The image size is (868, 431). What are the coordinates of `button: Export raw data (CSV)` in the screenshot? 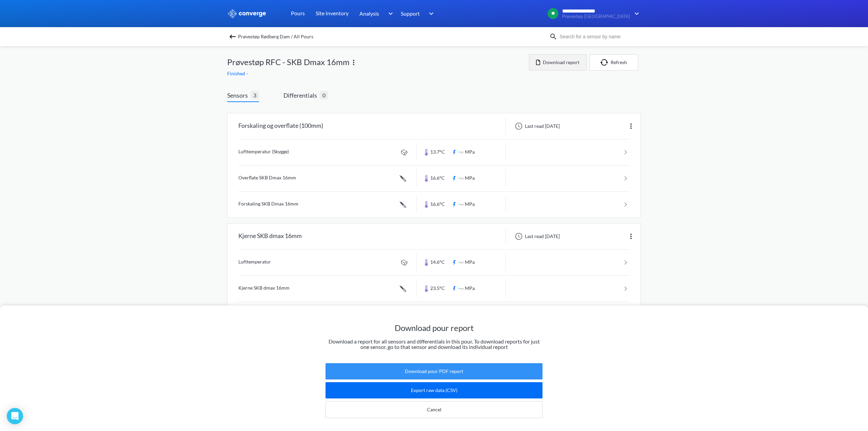 It's located at (434, 390).